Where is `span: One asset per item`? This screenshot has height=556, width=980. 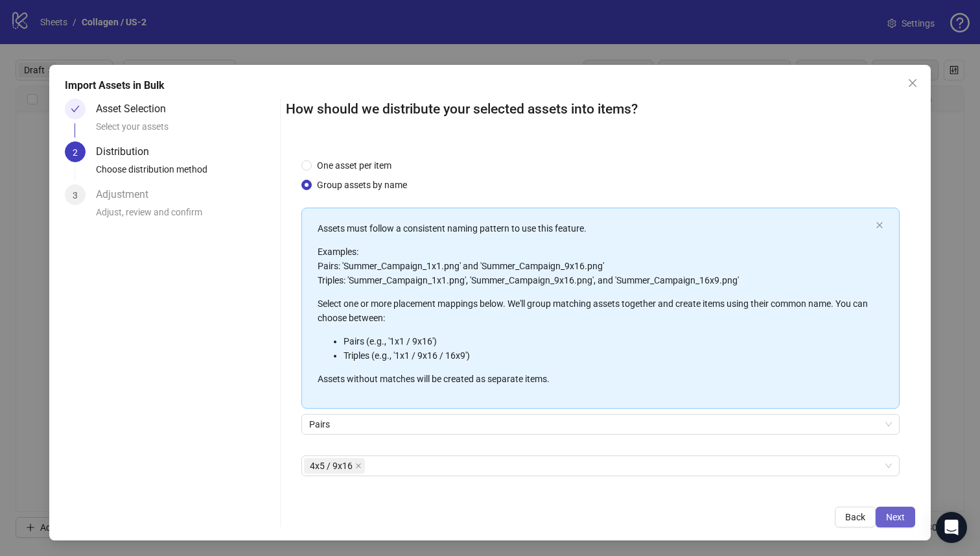
span: One asset per item is located at coordinates (354, 165).